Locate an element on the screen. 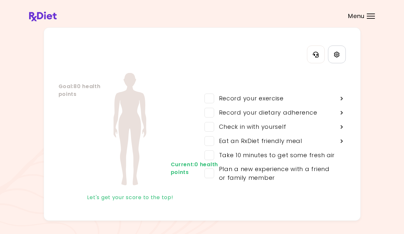 This screenshot has width=404, height=234. div: Goal : 80 health points is located at coordinates (71, 90).